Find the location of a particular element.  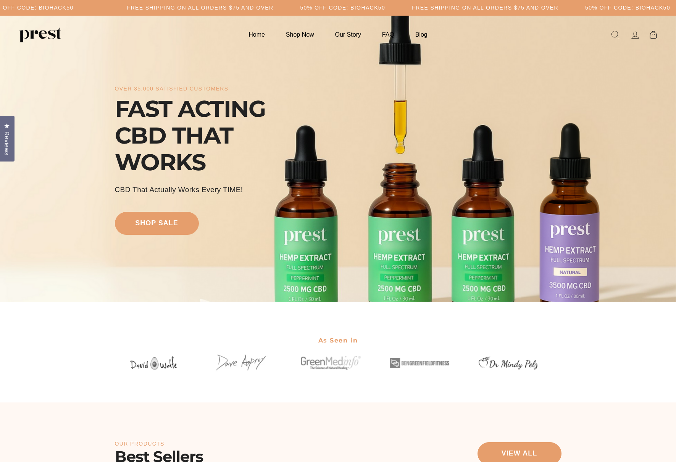

img: PREST ORGANICS is located at coordinates (40, 35).